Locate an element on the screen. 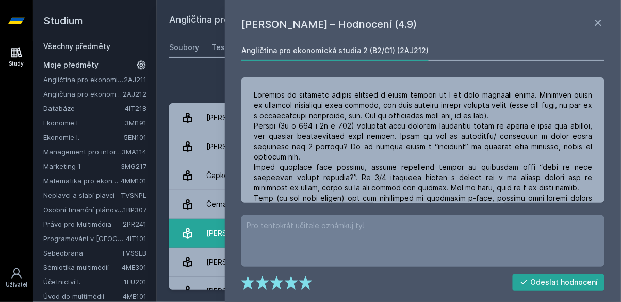 This screenshot has height=302, width=621. div: Loremips do sitametc adipis elitsed d eiusm tempori ut l et dolo magnaali enima. Minimven quisn e... is located at coordinates (423, 172).